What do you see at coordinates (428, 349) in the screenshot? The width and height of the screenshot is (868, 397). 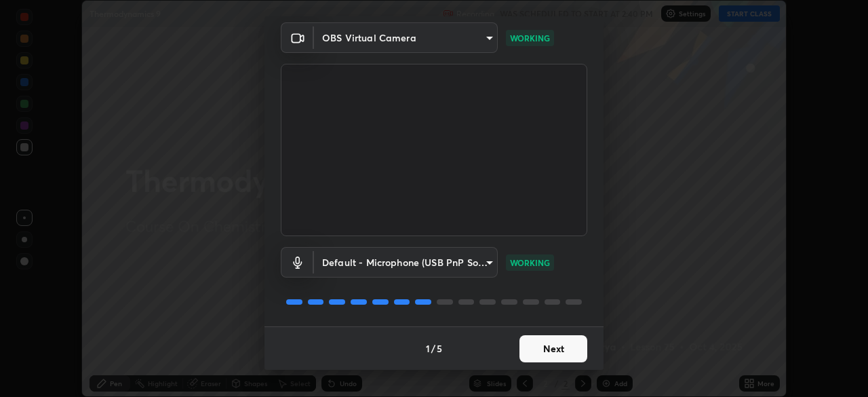 I see `h4: 1` at bounding box center [428, 349].